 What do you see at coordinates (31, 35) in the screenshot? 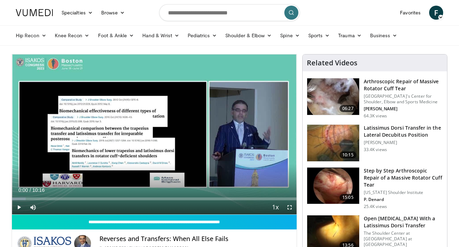
I see `a: Hip Recon` at bounding box center [31, 35].